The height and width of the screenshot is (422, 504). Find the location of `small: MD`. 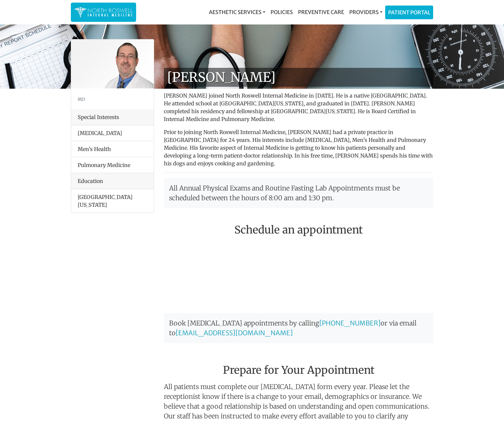

small: MD is located at coordinates (81, 99).